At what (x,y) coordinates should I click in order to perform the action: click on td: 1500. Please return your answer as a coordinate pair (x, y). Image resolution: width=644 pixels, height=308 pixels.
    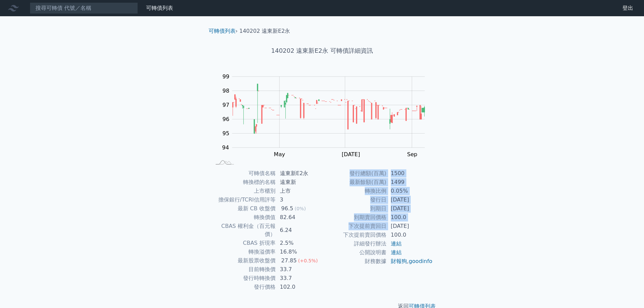
    Looking at the image, I should click on (409, 173).